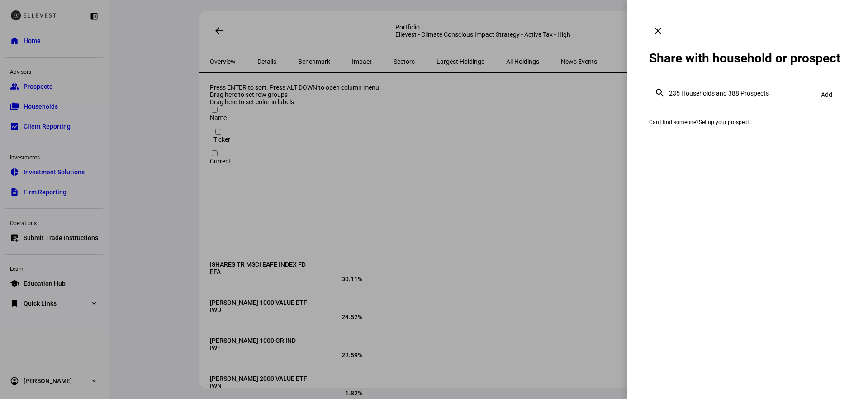  What do you see at coordinates (748, 58) in the screenshot?
I see `div: Share with household or prospect` at bounding box center [748, 58].